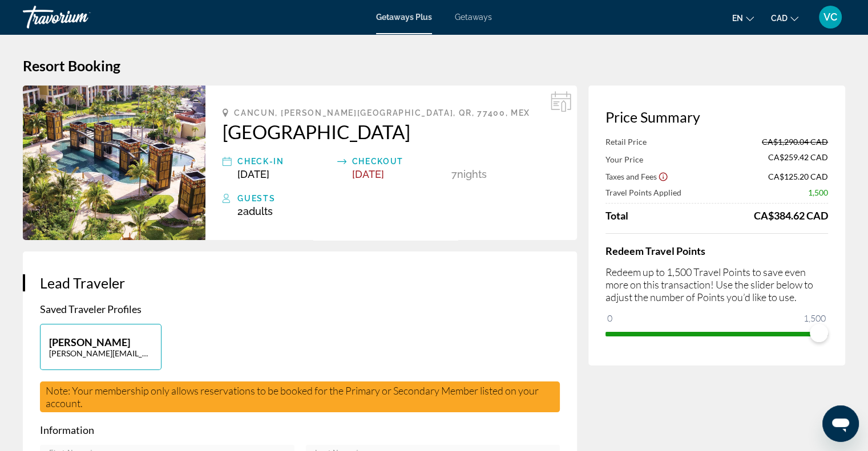 Image resolution: width=868 pixels, height=451 pixels. Describe the element at coordinates (830, 17) in the screenshot. I see `span: VC` at that location.